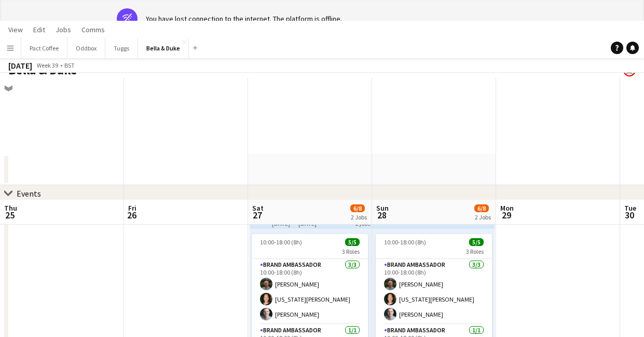 Image resolution: width=644 pixels, height=337 pixels. What do you see at coordinates (93, 30) in the screenshot?
I see `span: Comms` at bounding box center [93, 30].